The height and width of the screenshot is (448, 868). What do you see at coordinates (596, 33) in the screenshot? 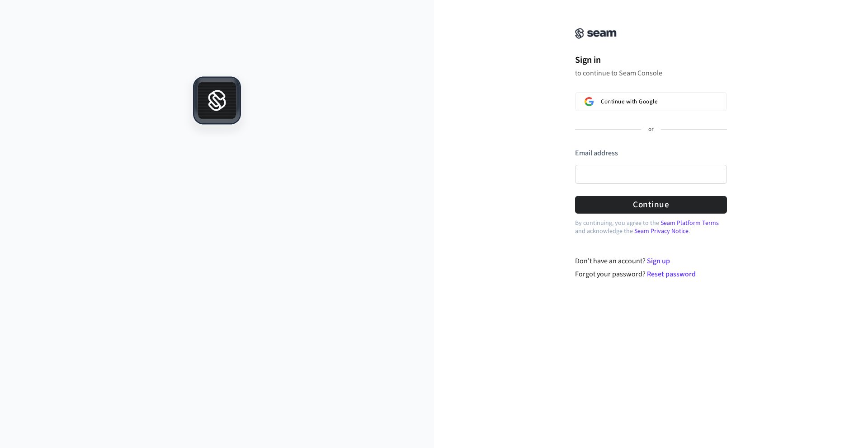
I see `img: Seam Console` at bounding box center [596, 33].